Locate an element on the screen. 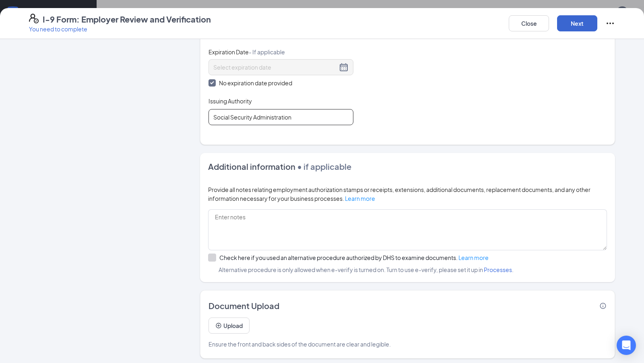  svg: PlusCircle is located at coordinates (219, 326).